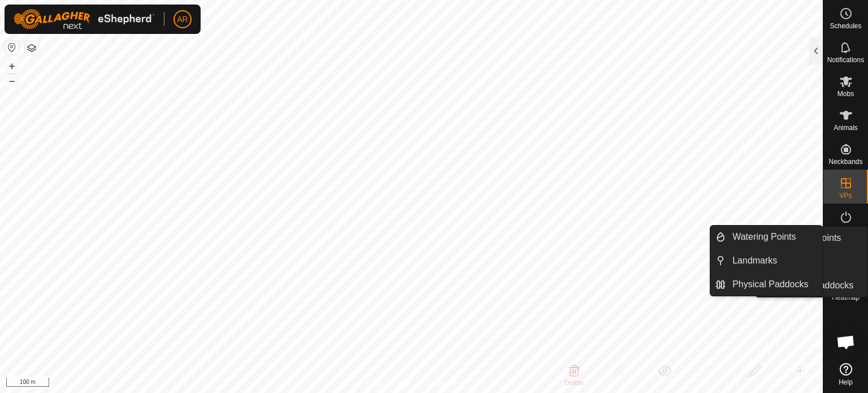 The height and width of the screenshot is (393, 868). What do you see at coordinates (846, 60) in the screenshot?
I see `span: Notifications` at bounding box center [846, 60].